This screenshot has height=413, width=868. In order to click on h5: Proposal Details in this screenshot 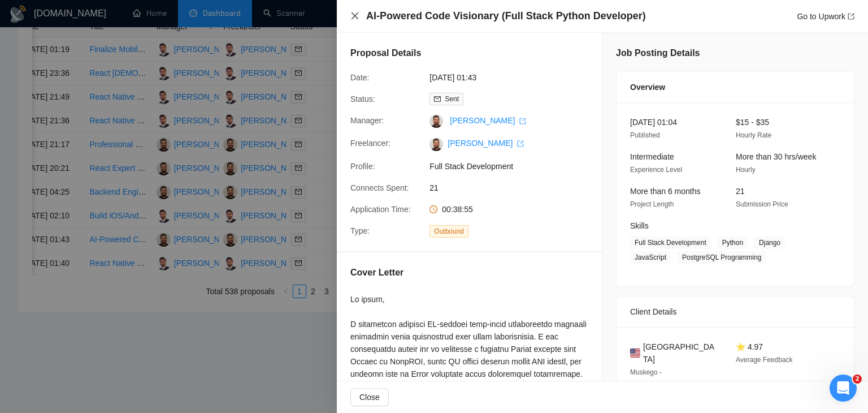, I will do `click(386, 53)`.